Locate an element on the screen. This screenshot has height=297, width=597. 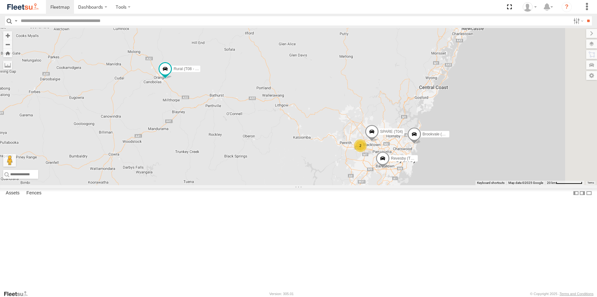
div: © Copyright 2025 - is located at coordinates (562, 294).